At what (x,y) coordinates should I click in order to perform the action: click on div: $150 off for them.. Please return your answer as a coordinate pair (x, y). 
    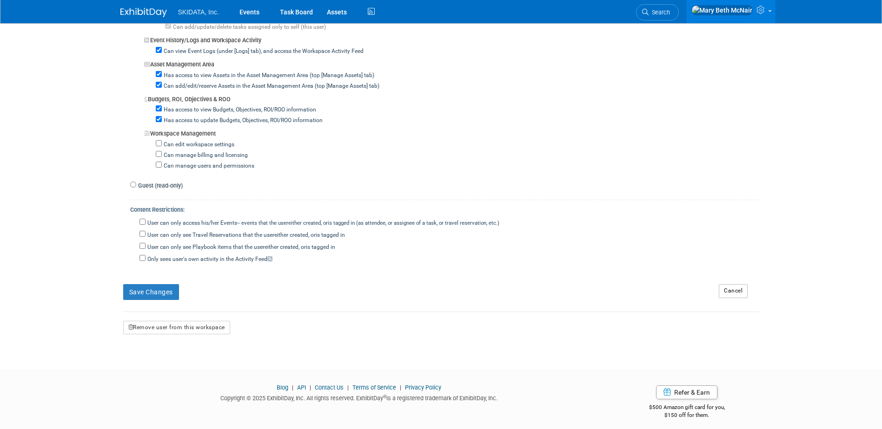
    Looking at the image, I should click on (687, 416).